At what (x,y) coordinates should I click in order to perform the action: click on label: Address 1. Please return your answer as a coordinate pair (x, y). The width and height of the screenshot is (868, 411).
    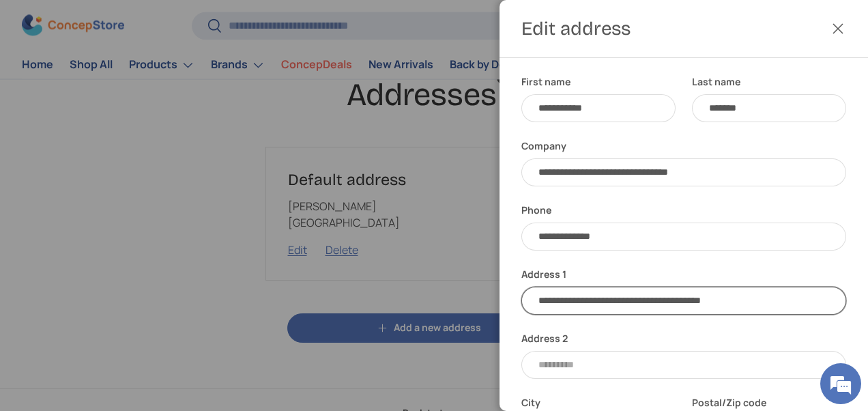
    Looking at the image, I should click on (684, 274).